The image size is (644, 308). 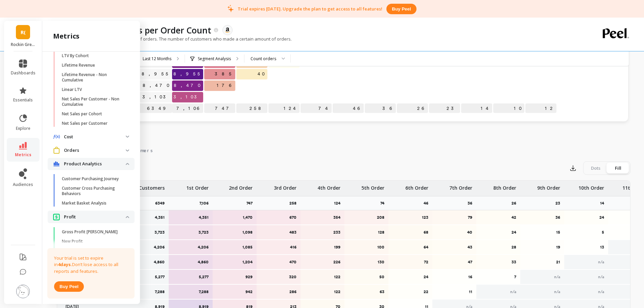 What do you see at coordinates (322, 247) in the screenshot?
I see `p: 199` at bounding box center [322, 247].